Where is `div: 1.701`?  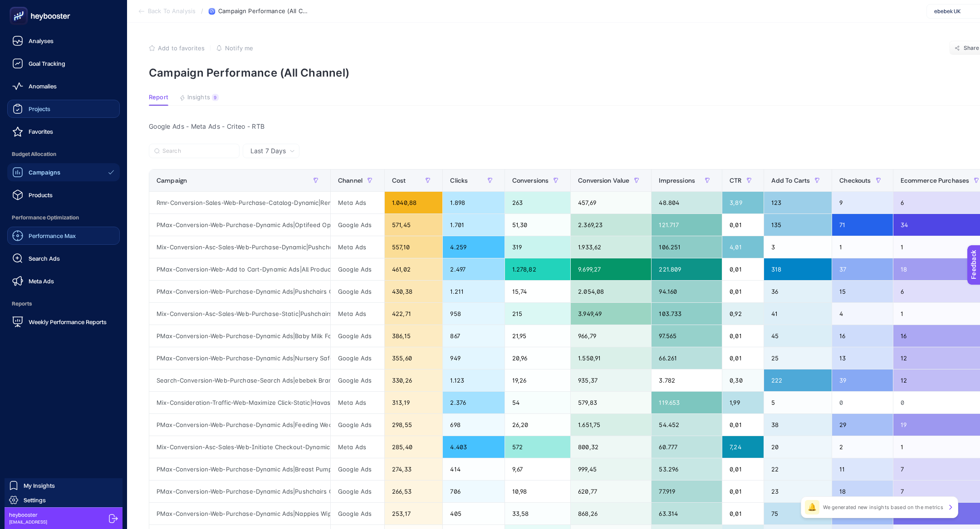
div: 1.701 is located at coordinates (474, 225).